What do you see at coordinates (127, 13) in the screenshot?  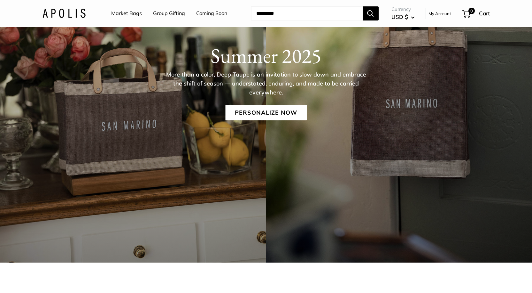 I see `a: Market Bags` at bounding box center [127, 13].